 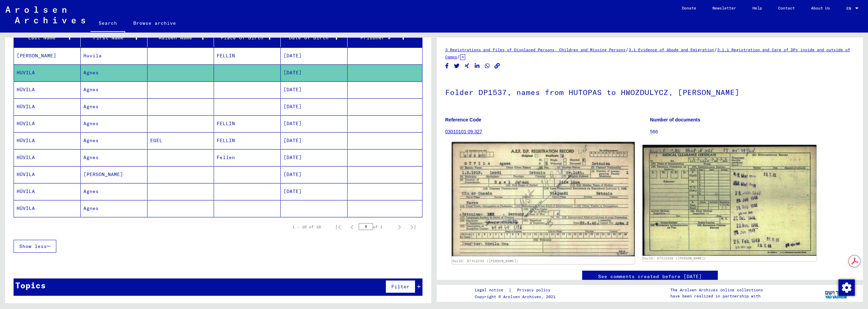 I want to click on span: EN, so click(x=850, y=8).